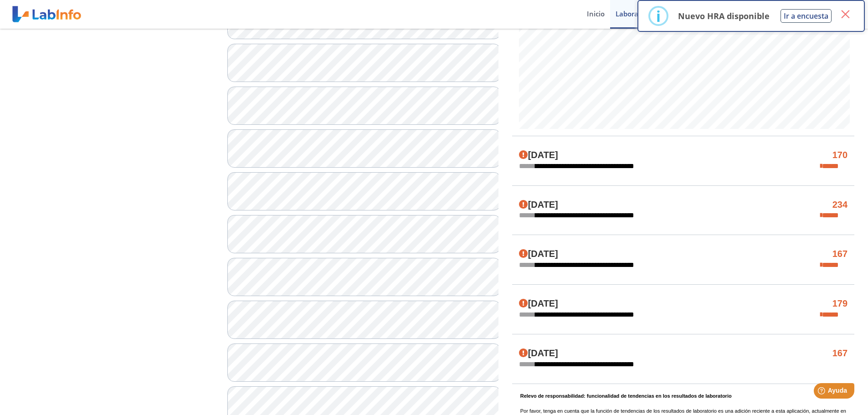 The image size is (868, 415). What do you see at coordinates (51, 11) in the screenshot?
I see `span: Ayuda` at bounding box center [51, 11].